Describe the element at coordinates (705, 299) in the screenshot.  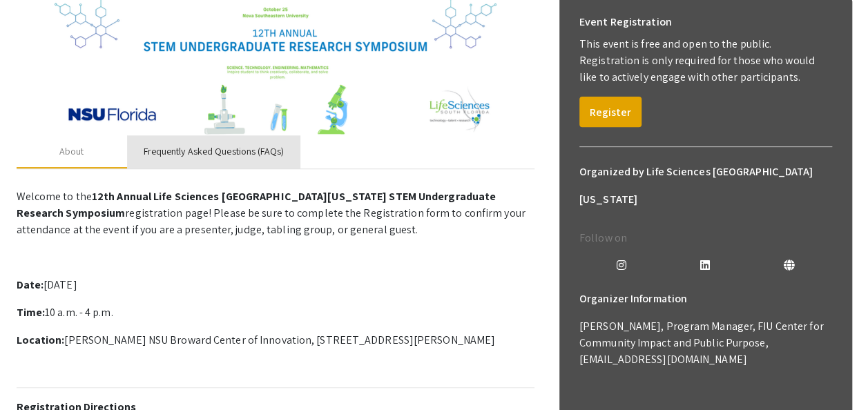
I see `h6: Organizer Information` at that location.